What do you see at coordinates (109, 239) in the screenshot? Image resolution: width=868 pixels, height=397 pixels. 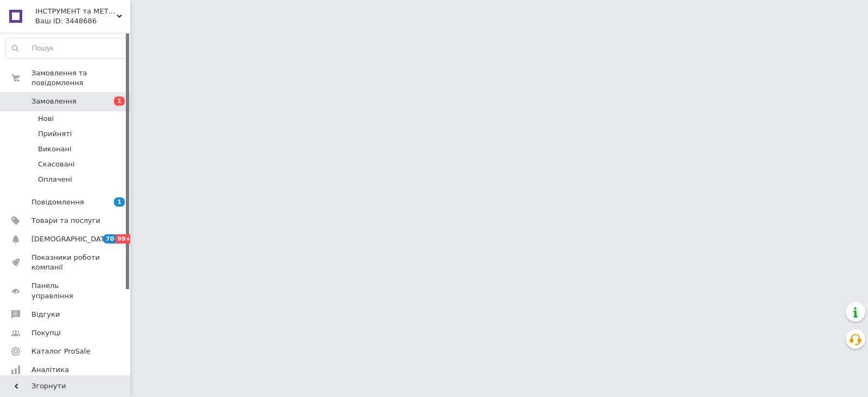 I see `span: 70` at bounding box center [109, 239].